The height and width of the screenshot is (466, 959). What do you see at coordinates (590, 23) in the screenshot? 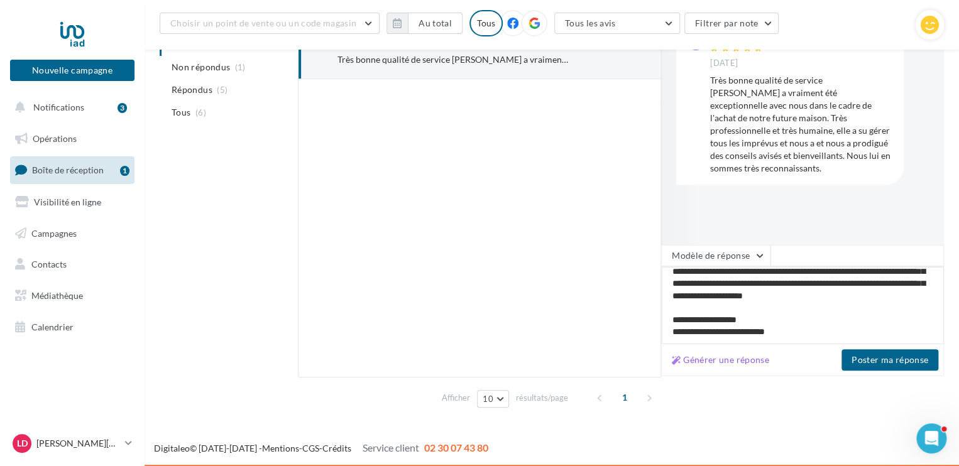
I see `span: Tous les avis` at bounding box center [590, 23].